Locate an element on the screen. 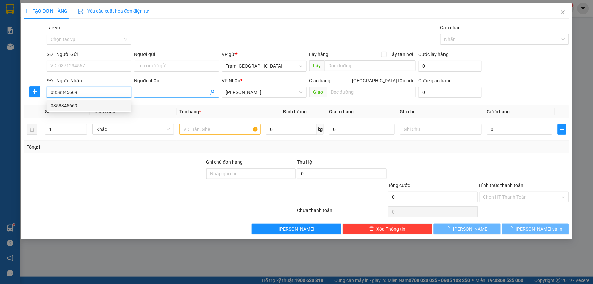  label: Hình thức thanh toán is located at coordinates (501, 185).